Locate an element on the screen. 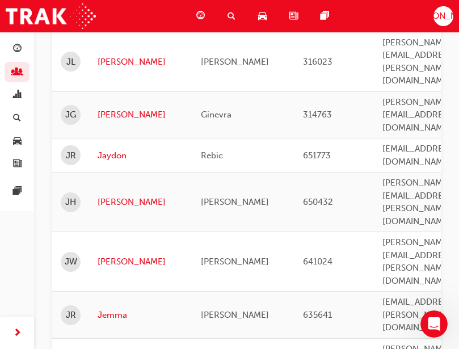  span: Rebic is located at coordinates (211, 155).